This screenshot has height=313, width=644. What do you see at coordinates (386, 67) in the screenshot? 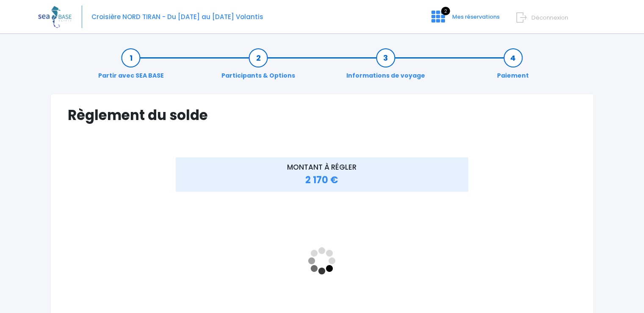
I see `a: Informations de voyage` at bounding box center [386, 67].